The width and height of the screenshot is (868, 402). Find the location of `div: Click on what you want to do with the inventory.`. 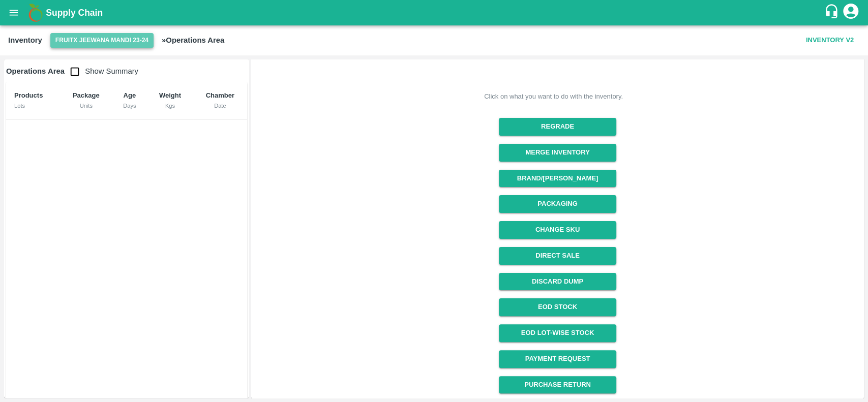

div: Click on what you want to do with the inventory. is located at coordinates (553, 97).